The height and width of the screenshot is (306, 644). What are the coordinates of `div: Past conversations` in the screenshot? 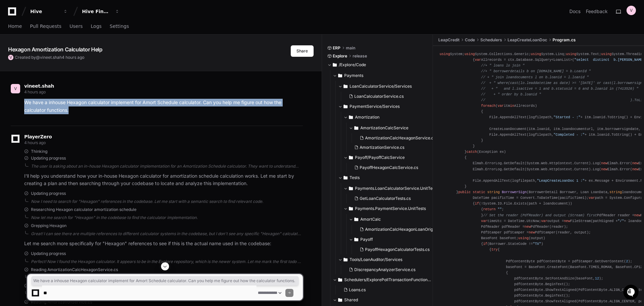 It's located at (26, 76).